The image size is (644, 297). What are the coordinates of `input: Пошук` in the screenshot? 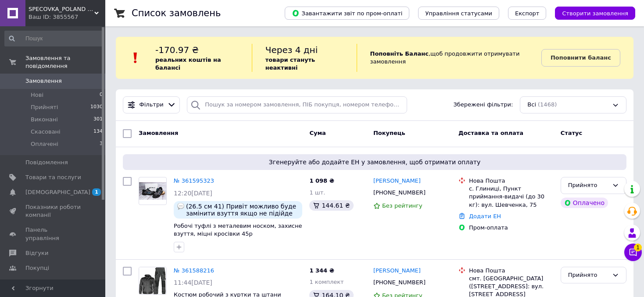 It's located at (54, 38).